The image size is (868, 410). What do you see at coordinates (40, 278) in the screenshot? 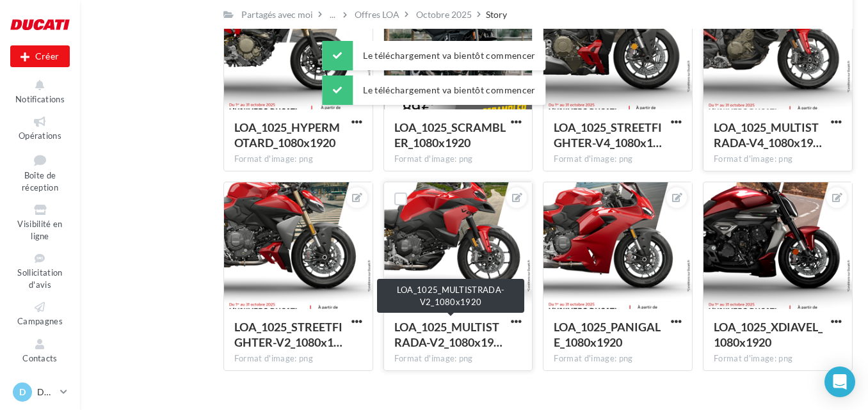
I see `span: Sollicitation d'avis` at bounding box center [40, 278].